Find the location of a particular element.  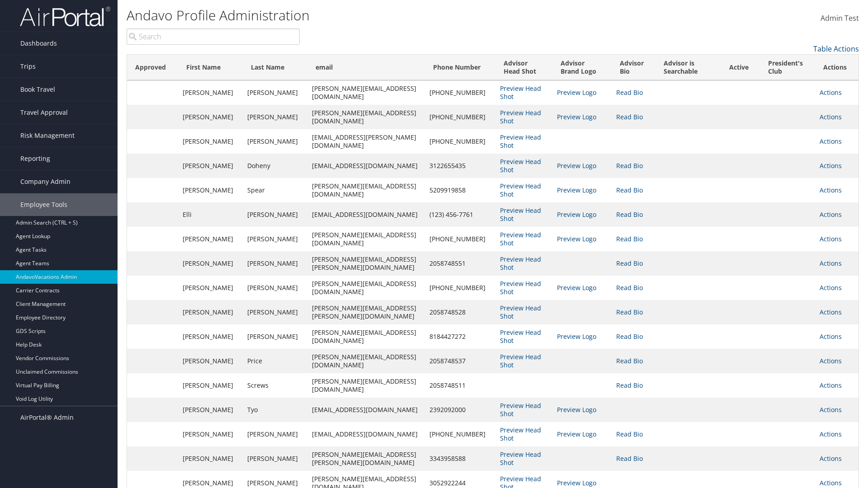

td: 2392092000 is located at coordinates (461, 410).